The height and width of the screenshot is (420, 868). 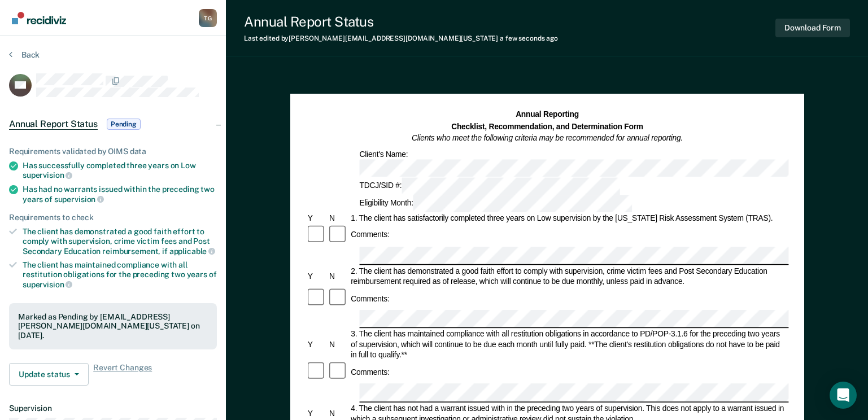 What do you see at coordinates (495, 204) in the screenshot?
I see `div: Eligibility Month:` at bounding box center [495, 204].